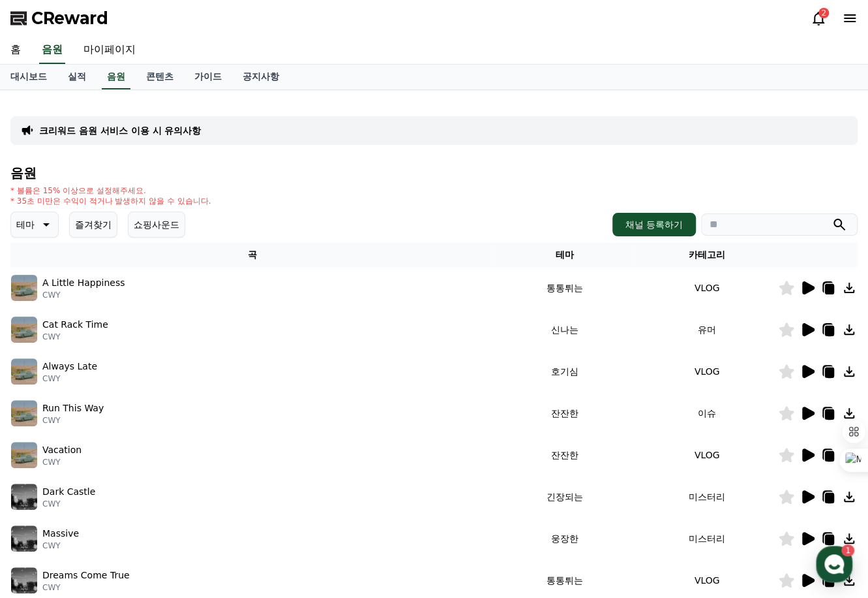 This screenshot has width=868, height=598. I want to click on span: 1, so click(134, 419).